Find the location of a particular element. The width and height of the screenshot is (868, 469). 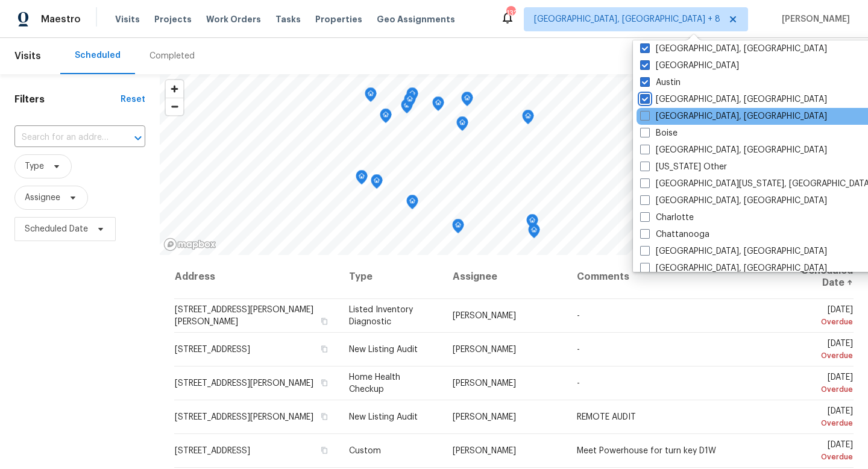

span: Maestro is located at coordinates (61, 19).